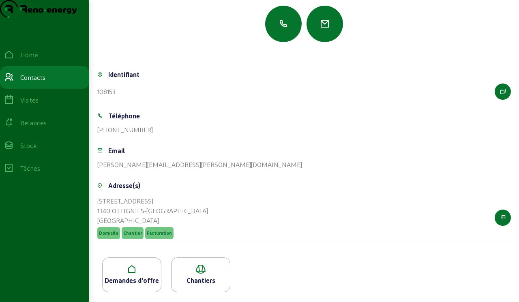 Image resolution: width=519 pixels, height=302 pixels. Describe the element at coordinates (133, 233) in the screenshot. I see `span: Chantier` at that location.